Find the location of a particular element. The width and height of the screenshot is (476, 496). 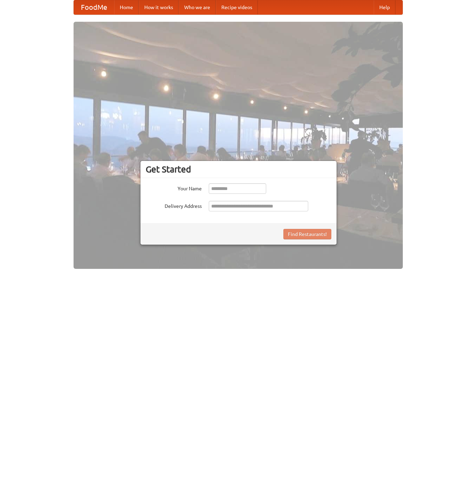

label: Your Name is located at coordinates (174, 188).